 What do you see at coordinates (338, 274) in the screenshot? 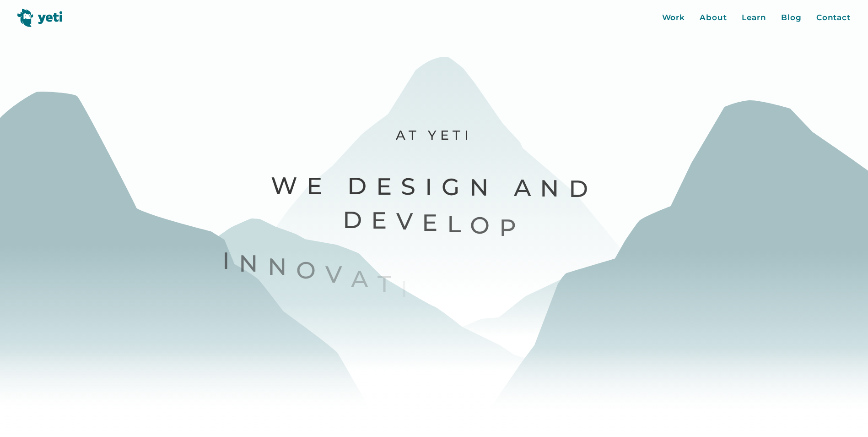
I see `span: v` at bounding box center [338, 274].